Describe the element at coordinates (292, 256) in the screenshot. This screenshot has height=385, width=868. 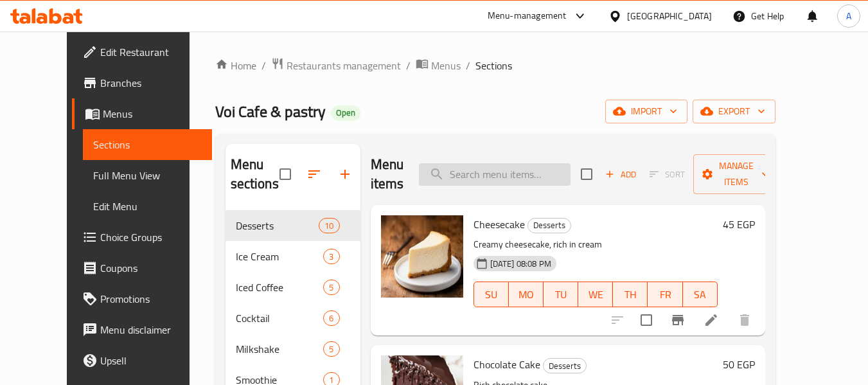
I see `div: Ice Cream3` at that location.